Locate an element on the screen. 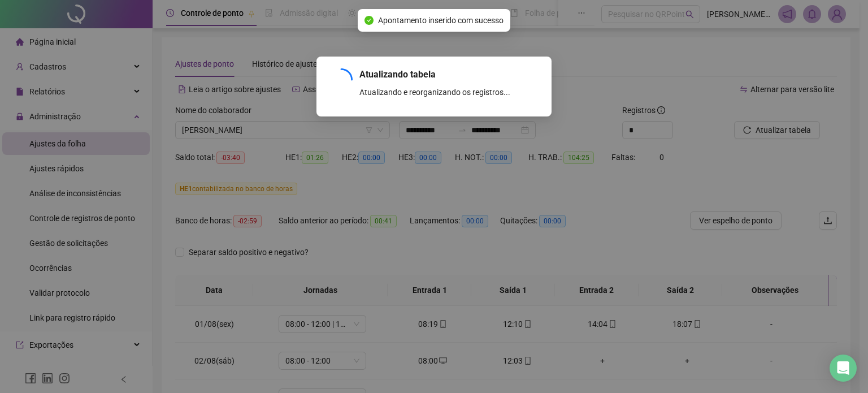 This screenshot has width=868, height=393. span: Apontamento inserido com sucesso is located at coordinates (441, 20).